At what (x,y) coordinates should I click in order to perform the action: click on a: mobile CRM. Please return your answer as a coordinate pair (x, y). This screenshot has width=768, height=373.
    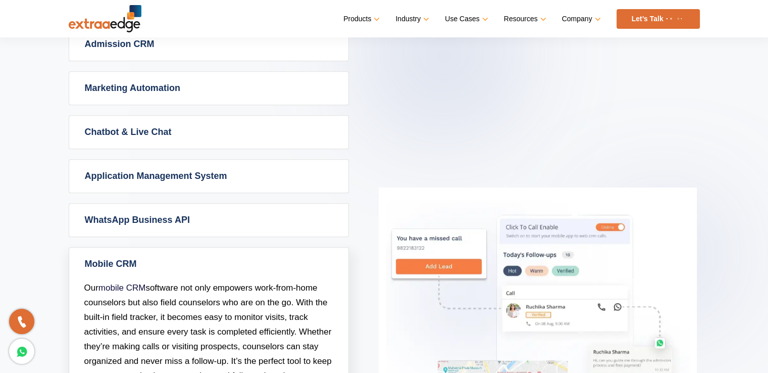
    Looking at the image, I should click on (122, 287).